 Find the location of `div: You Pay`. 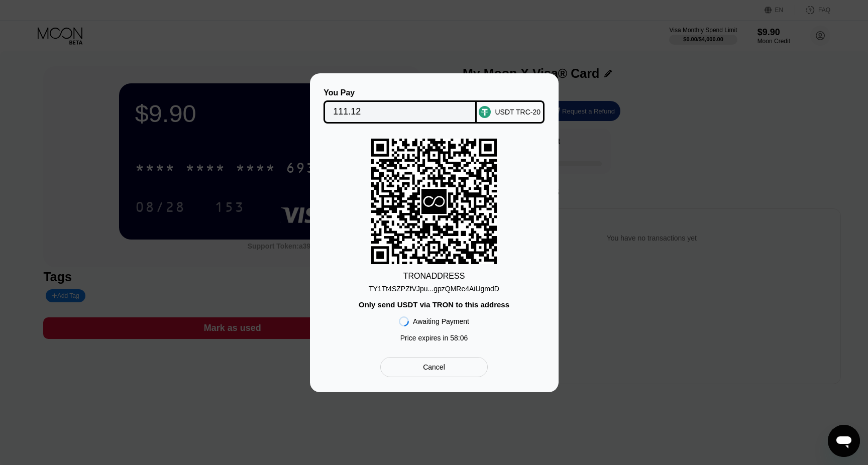

div: You Pay is located at coordinates (400, 93).